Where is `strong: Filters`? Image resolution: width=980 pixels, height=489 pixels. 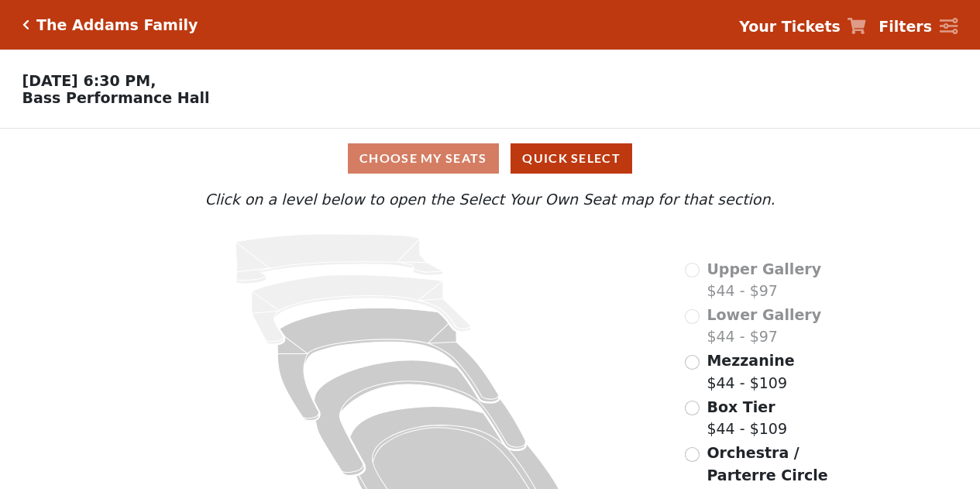 strong: Filters is located at coordinates (905, 26).